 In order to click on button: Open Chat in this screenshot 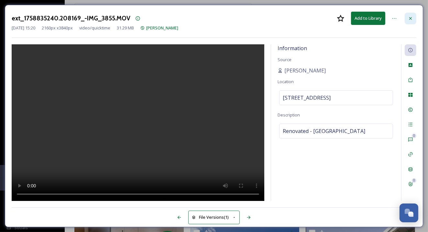, I will do `click(409, 213)`.